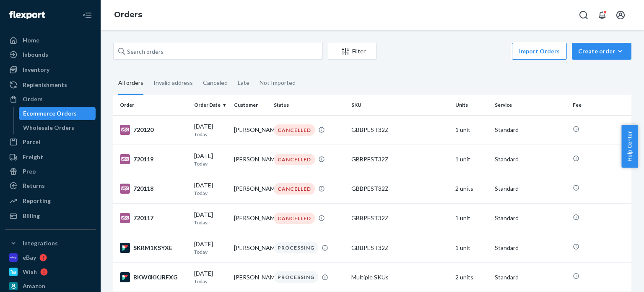  Describe the element at coordinates (31, 40) in the screenshot. I see `div: Home` at that location.